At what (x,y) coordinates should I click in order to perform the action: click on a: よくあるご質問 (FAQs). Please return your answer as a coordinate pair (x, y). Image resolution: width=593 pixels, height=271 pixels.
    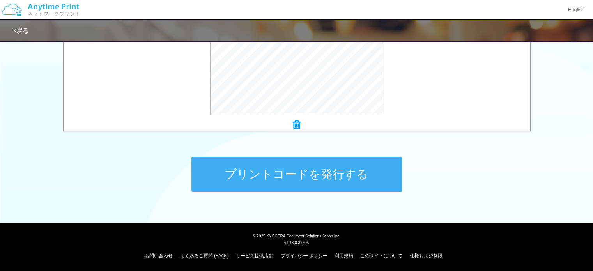
    Looking at the image, I should click on (204, 256).